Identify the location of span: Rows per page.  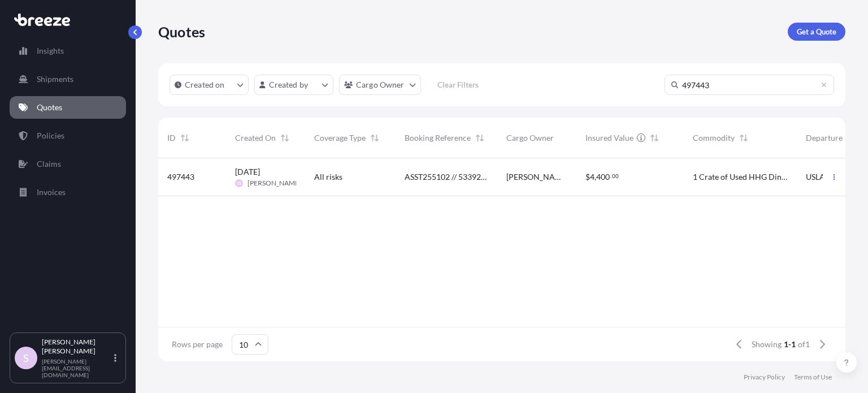
(197, 344).